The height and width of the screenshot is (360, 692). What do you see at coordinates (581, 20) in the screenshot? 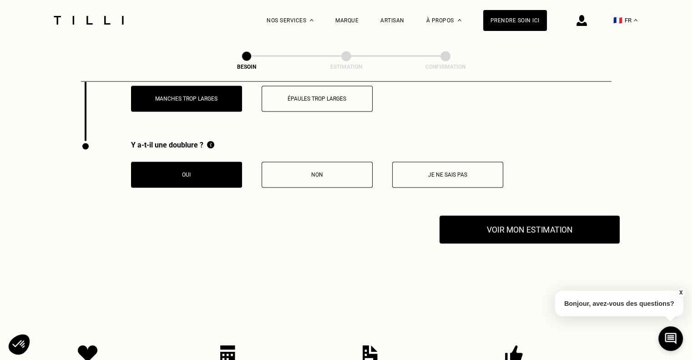
I see `img: icône connexion` at bounding box center [581, 20].